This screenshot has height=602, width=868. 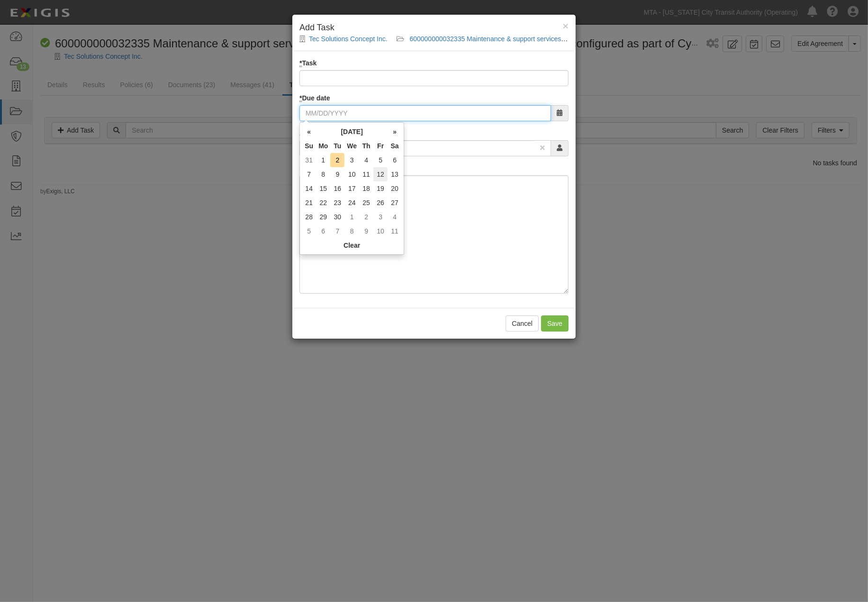 What do you see at coordinates (381, 146) in the screenshot?
I see `th: Fr` at bounding box center [381, 146].